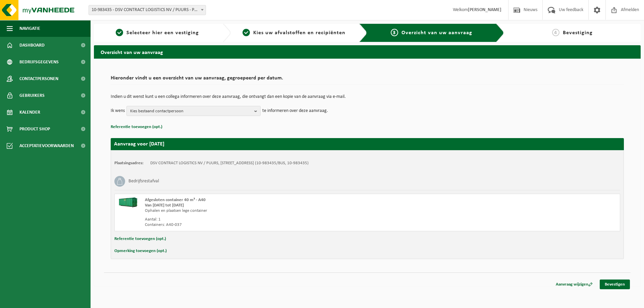 The image size is (644, 308). What do you see at coordinates (269, 211) in the screenshot?
I see `div: Ophalen en plaatsen lege container` at bounding box center [269, 211].